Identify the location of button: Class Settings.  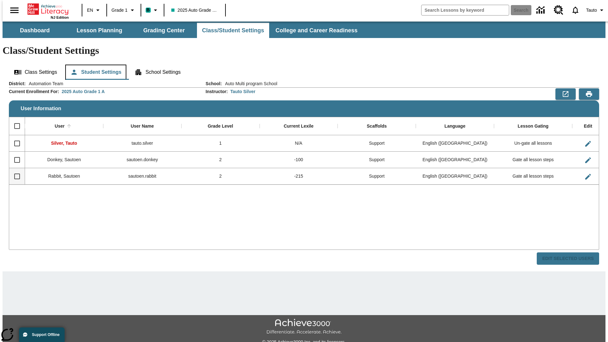
(35, 72).